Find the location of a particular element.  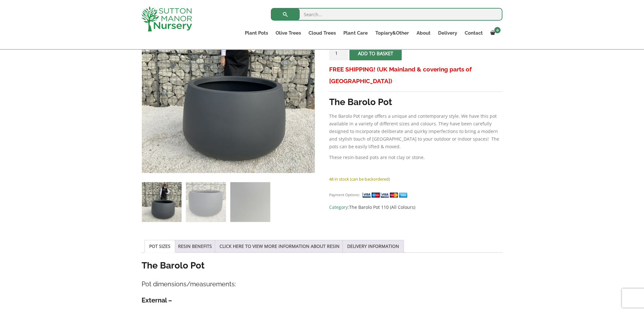

img: The Barolo Pot 110 Colour Charcoal is located at coordinates (162, 202).